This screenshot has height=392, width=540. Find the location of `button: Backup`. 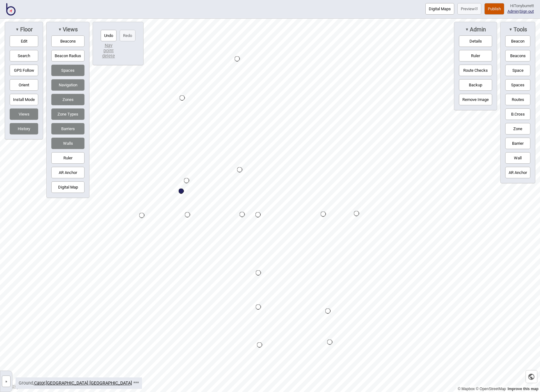

button: Backup is located at coordinates (475, 85).